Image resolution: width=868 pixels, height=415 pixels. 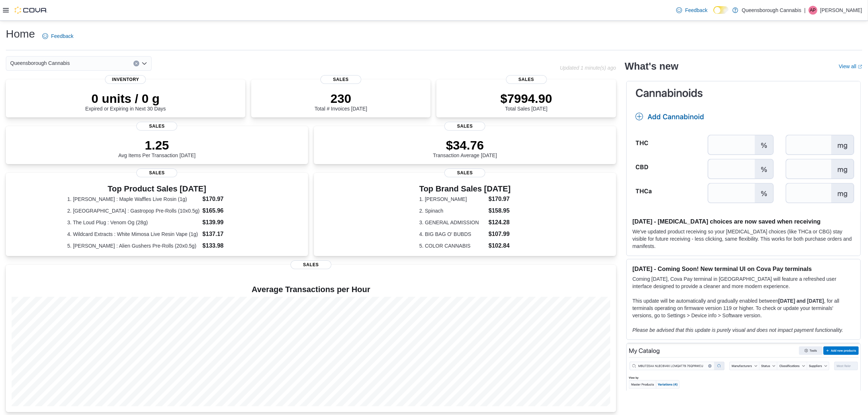 What do you see at coordinates (500, 211) in the screenshot?
I see `dd: $158.95` at bounding box center [500, 211].